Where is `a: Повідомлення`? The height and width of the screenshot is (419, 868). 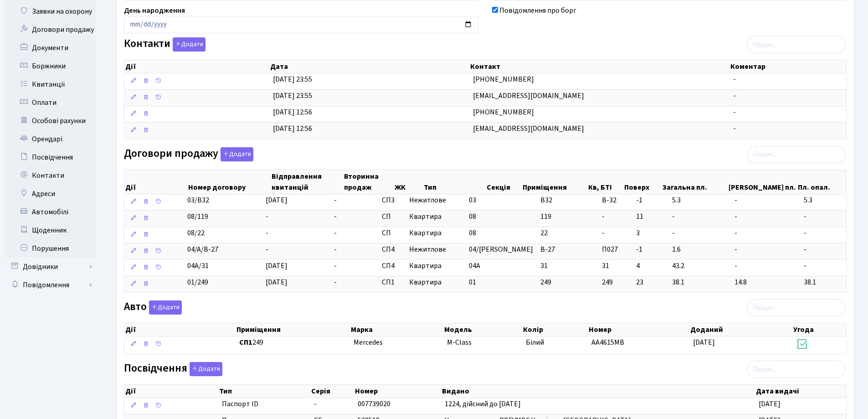 a: Повідомлення is located at coordinates (50, 285).